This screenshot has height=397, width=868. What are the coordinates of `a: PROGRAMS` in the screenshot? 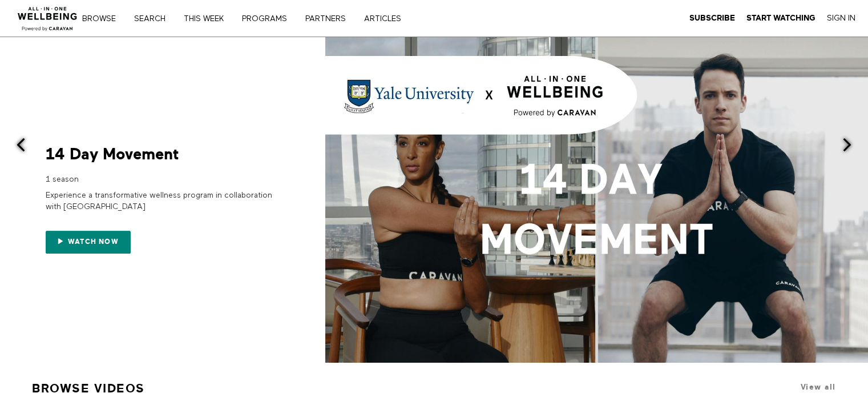 It's located at (268, 19).